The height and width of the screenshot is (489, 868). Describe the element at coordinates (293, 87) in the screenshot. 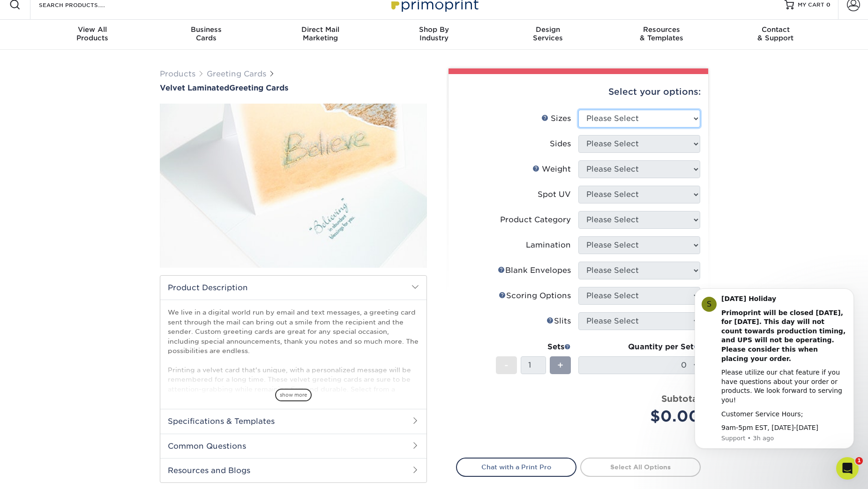

I see `h1: Greeting Cards` at that location.